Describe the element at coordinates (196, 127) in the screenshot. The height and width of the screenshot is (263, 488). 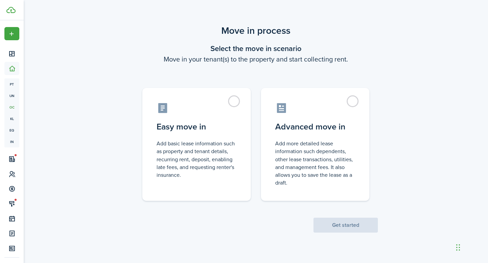
I see `control-radio-card-title: Easy move in` at that location.